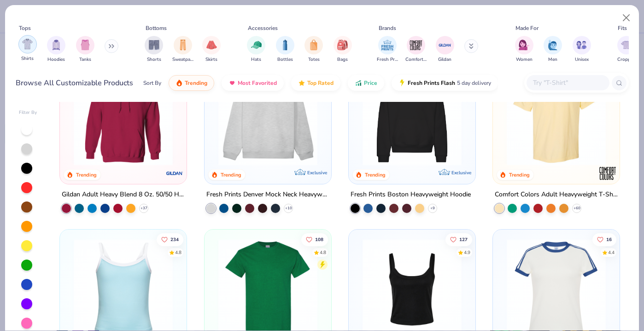  I want to click on span: Skirts, so click(212, 59).